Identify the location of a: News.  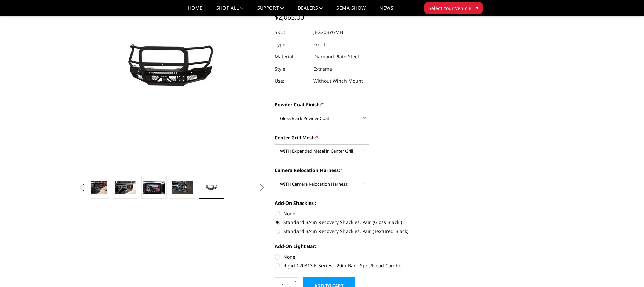
(386, 11).